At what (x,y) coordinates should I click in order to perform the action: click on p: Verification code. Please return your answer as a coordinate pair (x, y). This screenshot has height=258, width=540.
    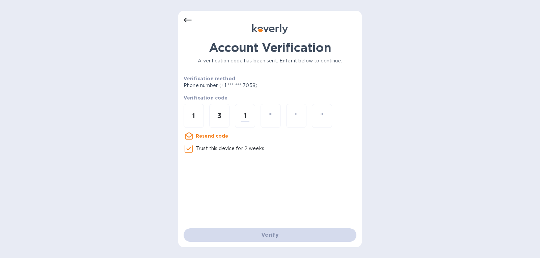
    Looking at the image, I should click on (270, 98).